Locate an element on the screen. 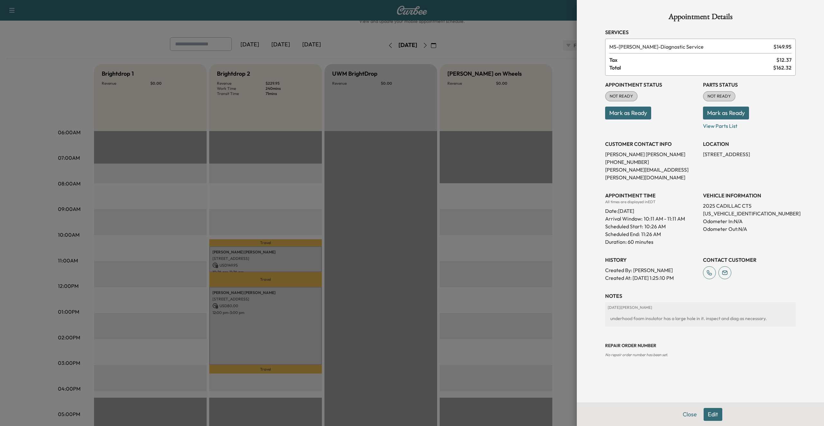  h3: Repair Order number is located at coordinates (700, 345).